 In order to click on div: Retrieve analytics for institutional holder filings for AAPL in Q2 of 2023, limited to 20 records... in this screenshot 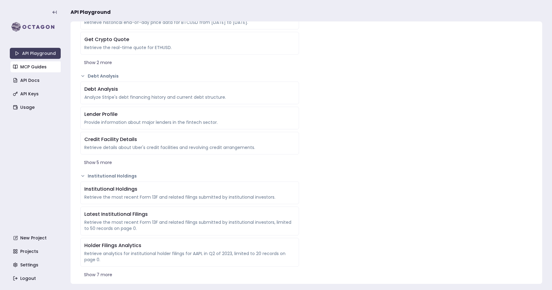, I will do `click(190, 257)`.